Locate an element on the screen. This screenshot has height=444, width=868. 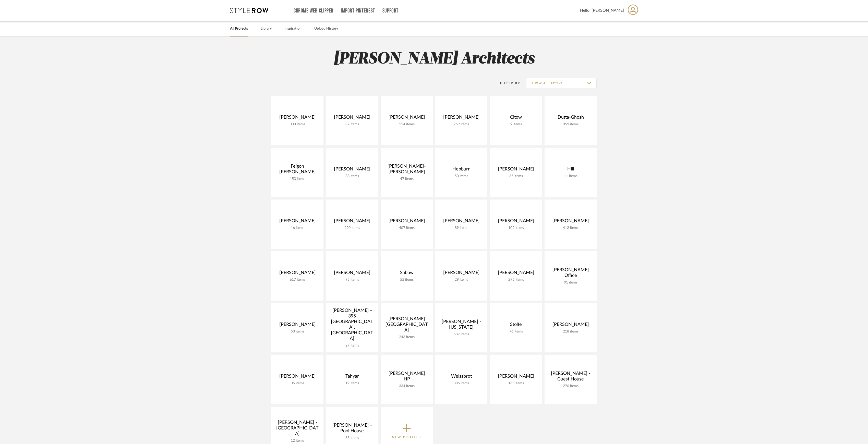
div: 53 items is located at coordinates (297, 332).